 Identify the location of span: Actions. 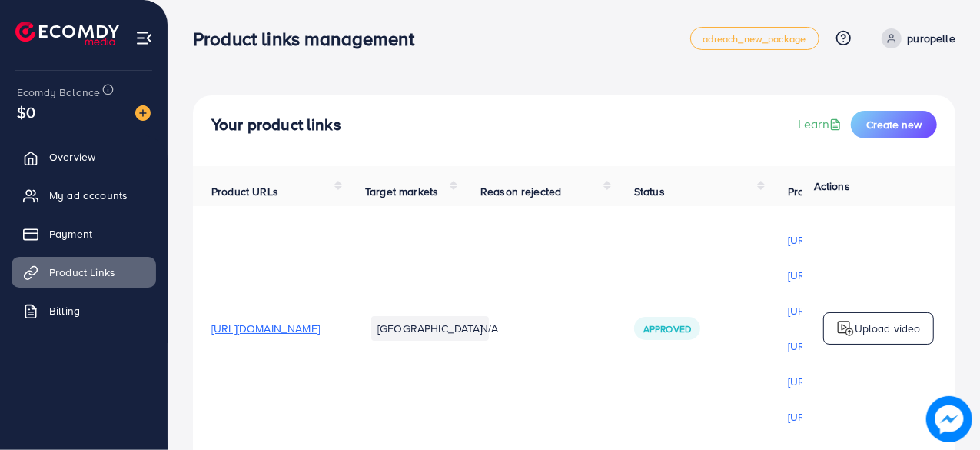
(832, 186).